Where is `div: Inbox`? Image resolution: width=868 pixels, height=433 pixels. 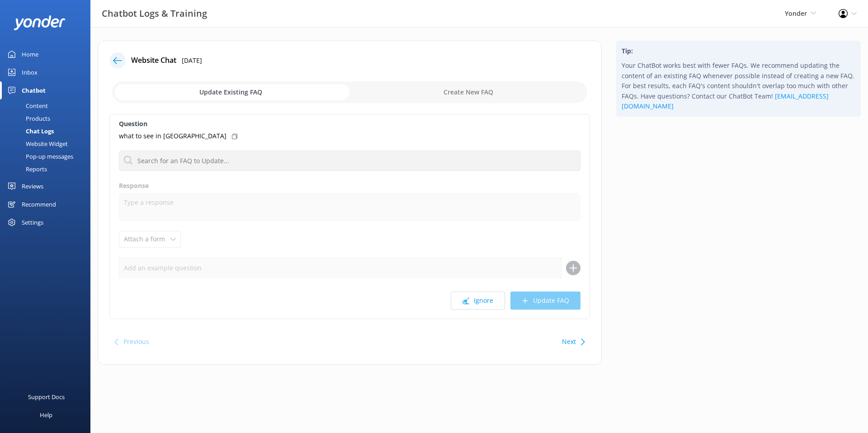
div: Inbox is located at coordinates (29, 73).